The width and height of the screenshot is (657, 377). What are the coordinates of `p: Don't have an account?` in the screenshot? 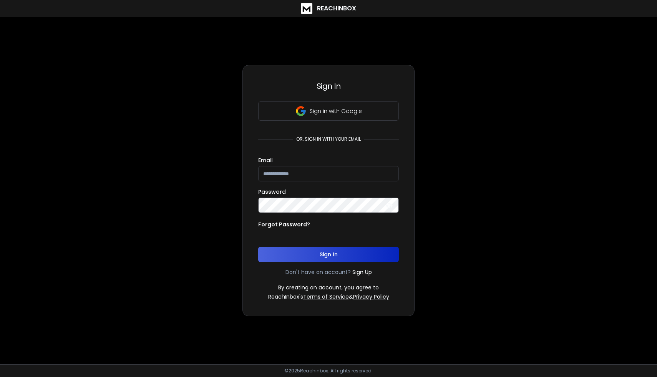 It's located at (318, 272).